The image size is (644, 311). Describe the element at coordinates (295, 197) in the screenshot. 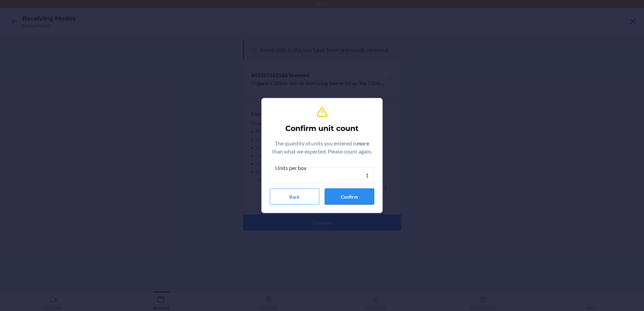

I see `button: Back` at that location.